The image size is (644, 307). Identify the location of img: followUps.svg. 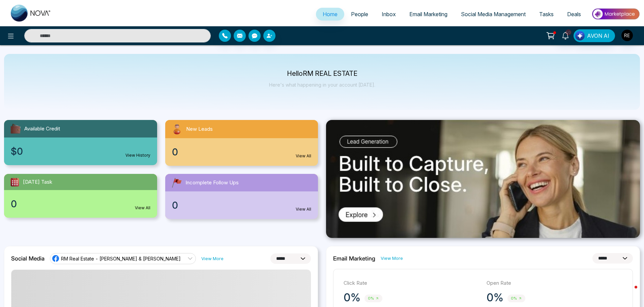
(177, 182).